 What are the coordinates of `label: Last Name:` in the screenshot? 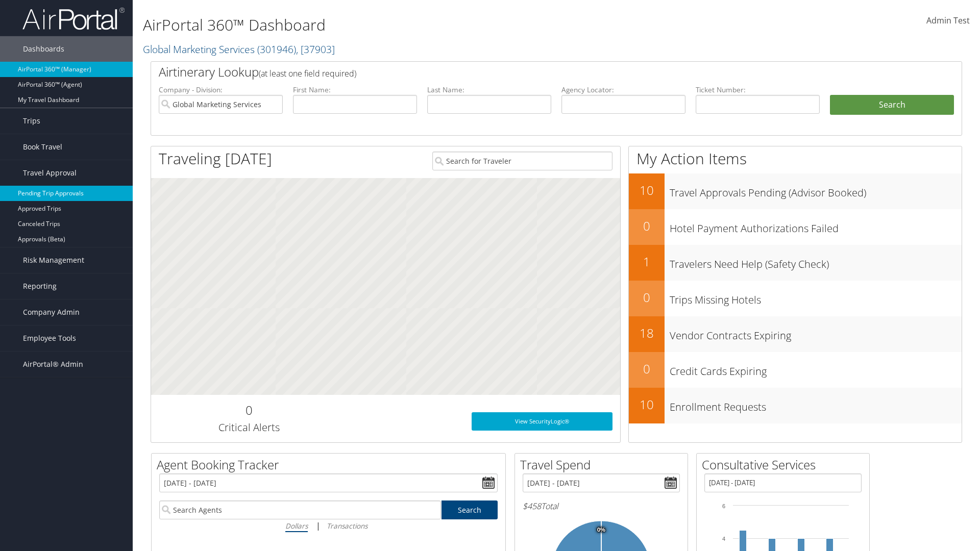 It's located at (489, 90).